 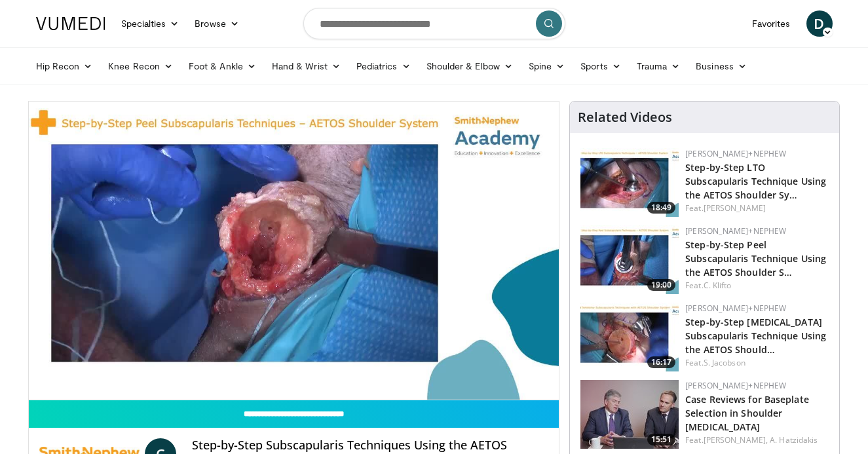 What do you see at coordinates (150, 23) in the screenshot?
I see `a: Specialties` at bounding box center [150, 23].